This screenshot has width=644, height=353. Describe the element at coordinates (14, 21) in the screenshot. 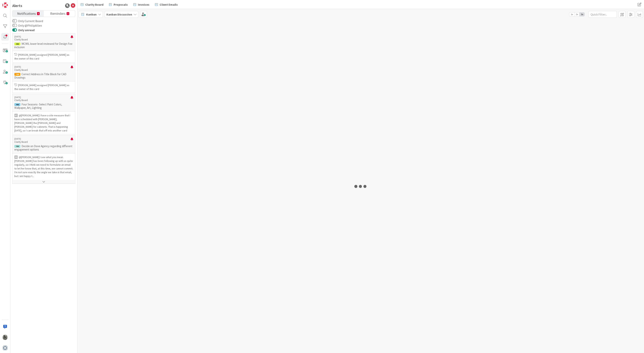

I see `button: Only Current Board` at that location.